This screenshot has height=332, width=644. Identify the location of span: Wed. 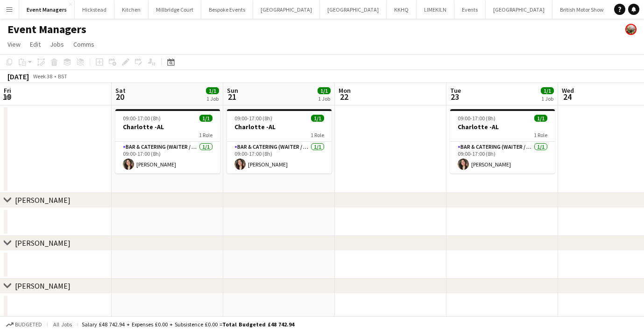
(567, 90).